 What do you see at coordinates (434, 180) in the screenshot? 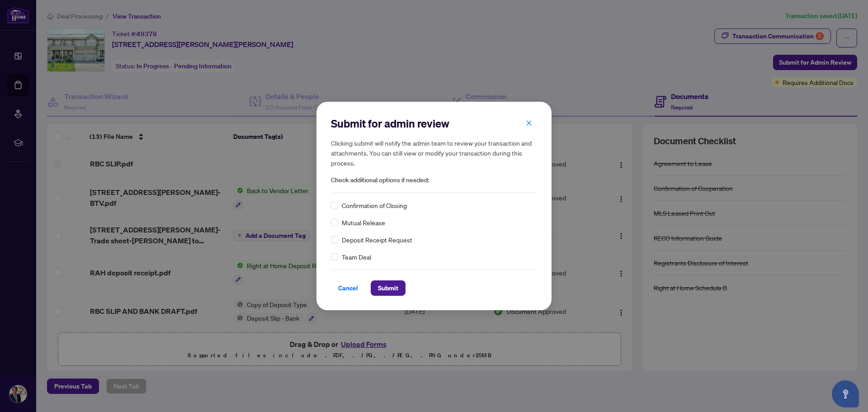
I see `span: Check additional options if needed:` at bounding box center [434, 180].